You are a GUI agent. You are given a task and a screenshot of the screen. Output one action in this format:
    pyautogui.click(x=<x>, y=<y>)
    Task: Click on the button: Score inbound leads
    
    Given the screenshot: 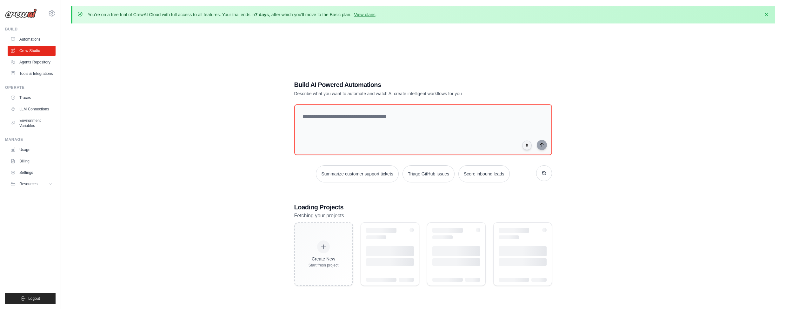 What is the action you would take?
    pyautogui.click(x=484, y=174)
    